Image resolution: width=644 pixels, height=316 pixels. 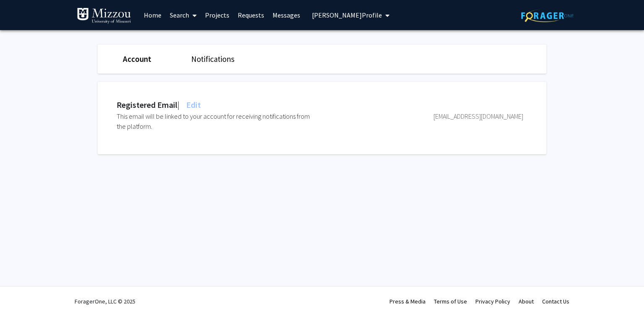 I want to click on a: Press & Media, so click(x=407, y=302).